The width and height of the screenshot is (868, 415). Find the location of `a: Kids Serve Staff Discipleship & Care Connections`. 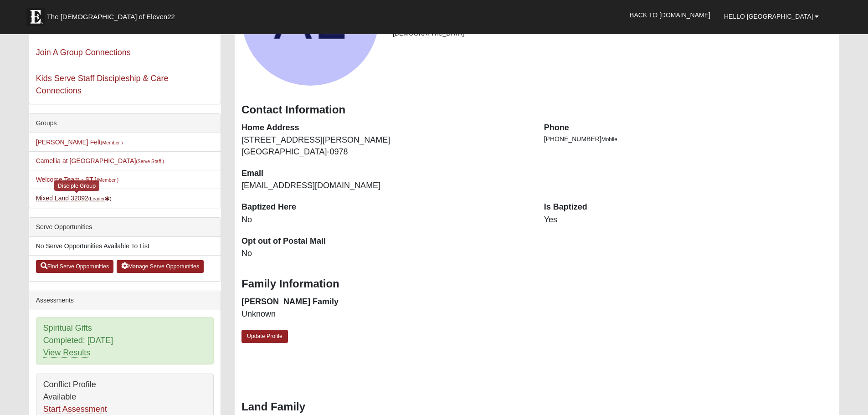

a: Kids Serve Staff Discipleship & Care Connections is located at coordinates (102, 84).